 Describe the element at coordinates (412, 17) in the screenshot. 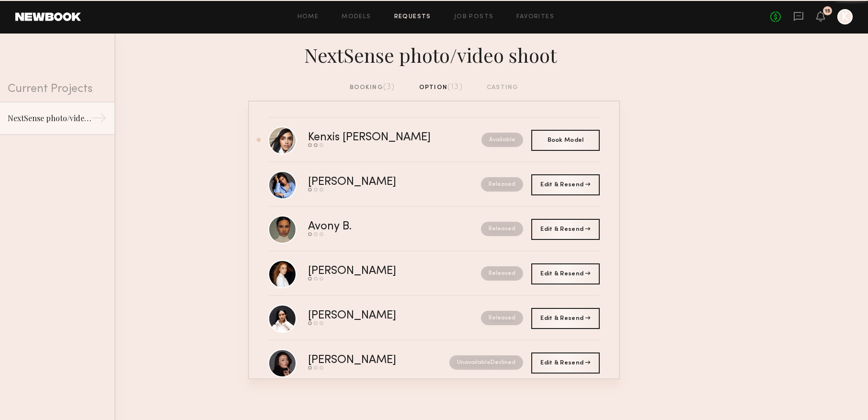

I see `a: Requests` at that location.